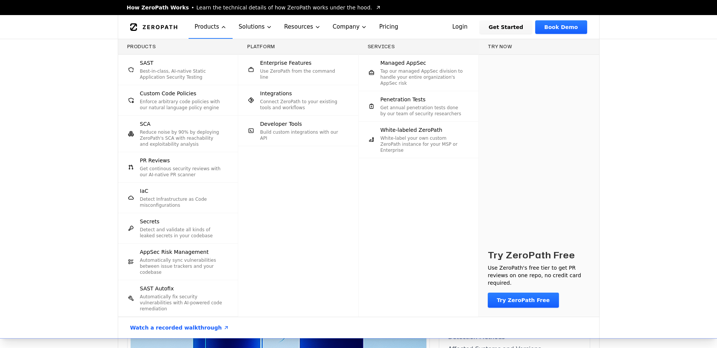 This screenshot has width=717, height=348. What do you see at coordinates (168, 93) in the screenshot?
I see `span: Custom Code Policies` at bounding box center [168, 93].